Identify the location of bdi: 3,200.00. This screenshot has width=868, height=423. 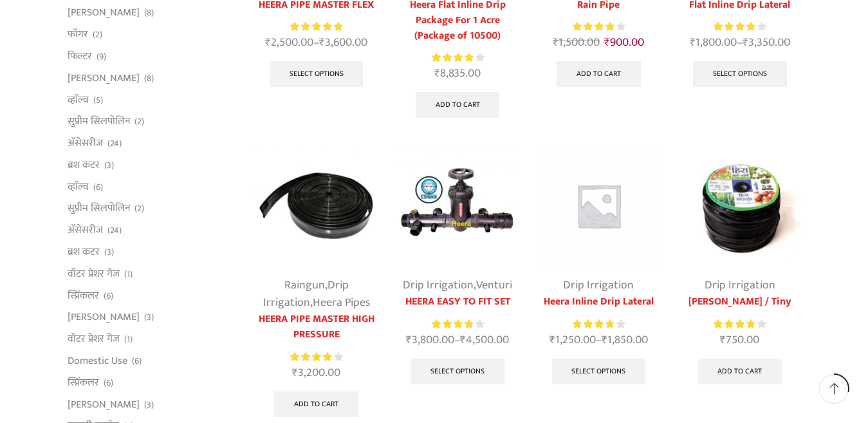
(316, 373).